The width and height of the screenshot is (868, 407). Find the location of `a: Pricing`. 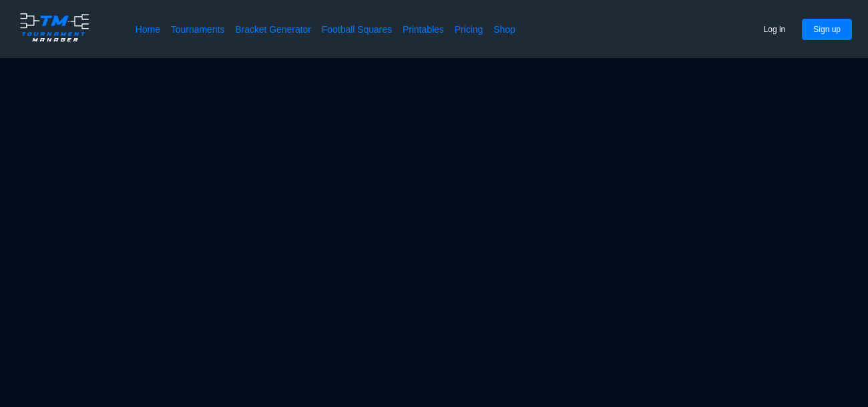

a: Pricing is located at coordinates (468, 30).